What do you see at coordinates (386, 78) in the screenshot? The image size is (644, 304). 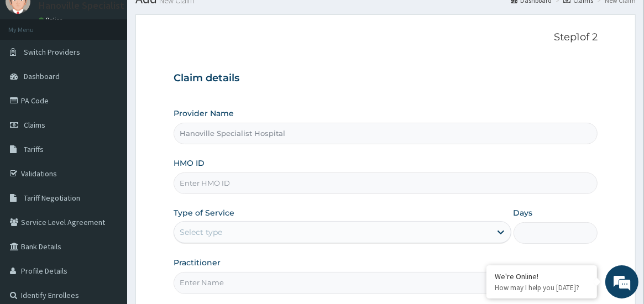 I see `h3: Claim details` at bounding box center [386, 78].